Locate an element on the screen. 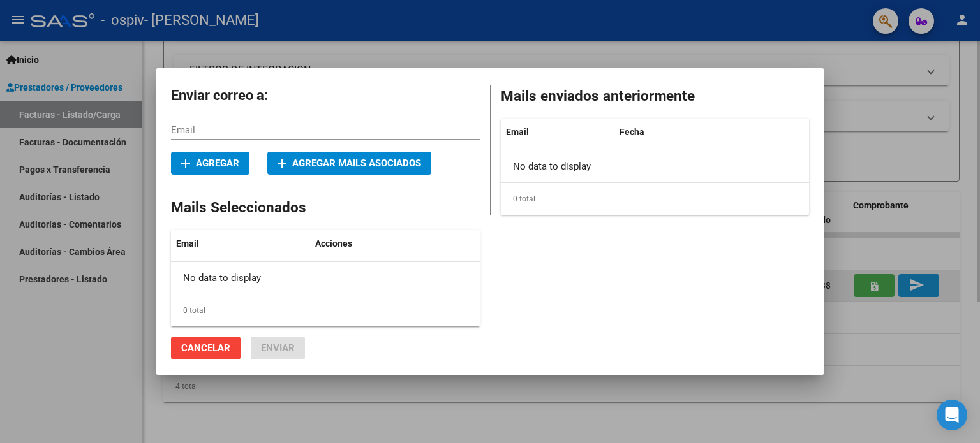 This screenshot has height=443, width=980. button: Agregar is located at coordinates (210, 163).